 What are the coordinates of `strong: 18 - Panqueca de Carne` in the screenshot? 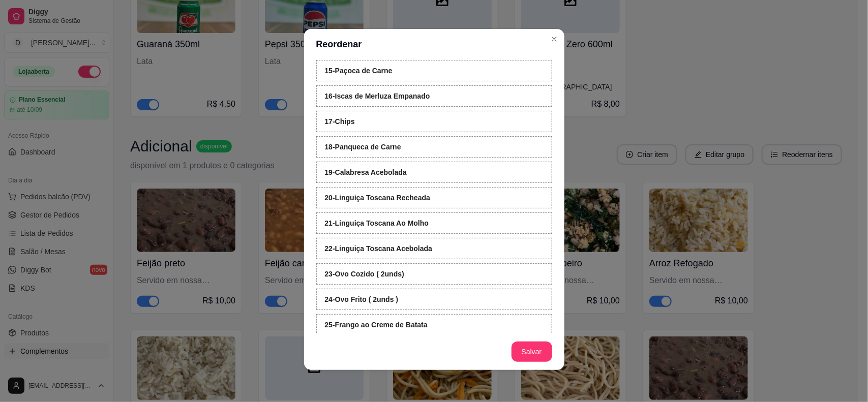 It's located at (363, 147).